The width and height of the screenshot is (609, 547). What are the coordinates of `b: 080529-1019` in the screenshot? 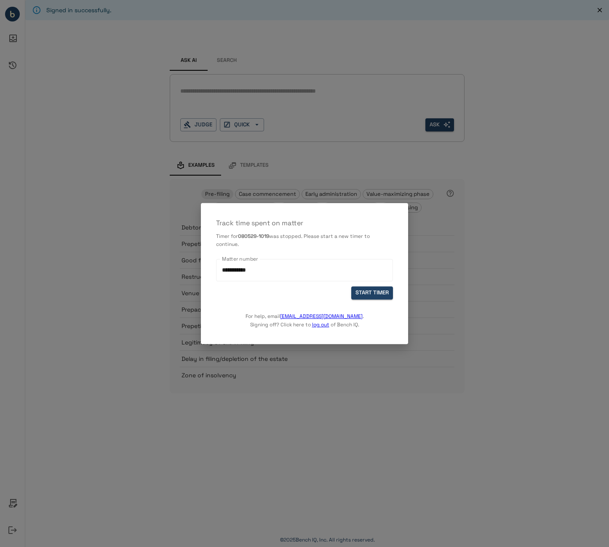 It's located at (253, 236).